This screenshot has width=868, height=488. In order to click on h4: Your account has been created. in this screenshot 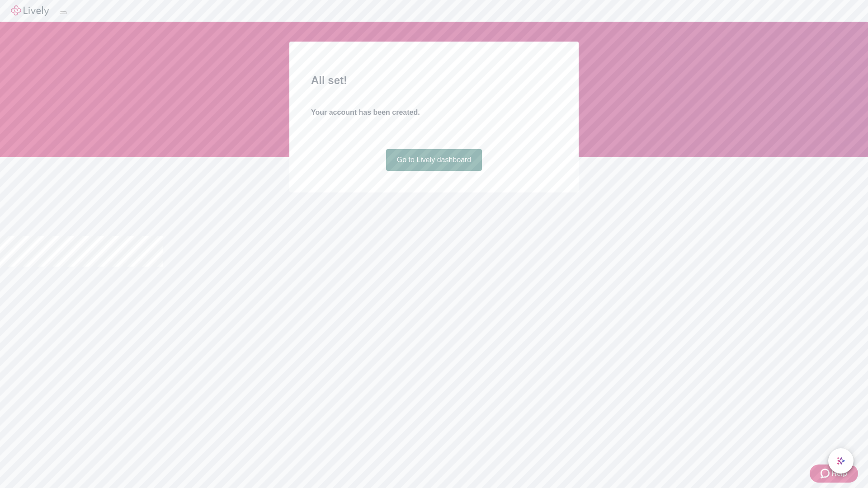, I will do `click(434, 113)`.